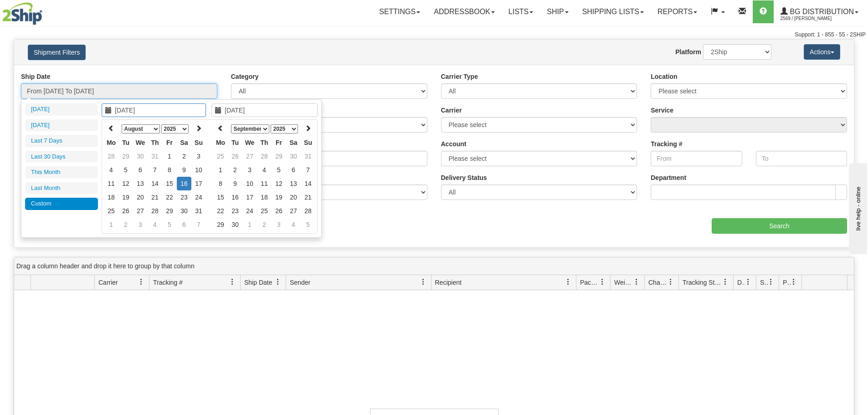 The height and width of the screenshot is (415, 868). I want to click on span: Shipment Issues, so click(764, 283).